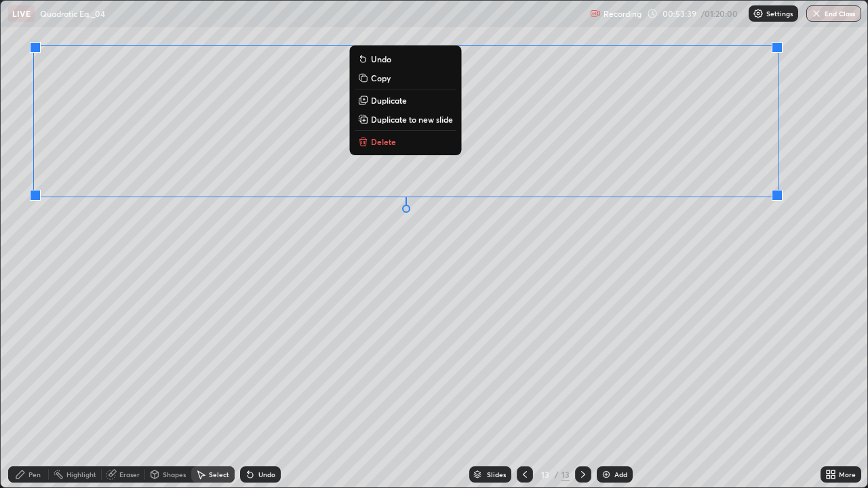  I want to click on button: Duplicate, so click(405, 101).